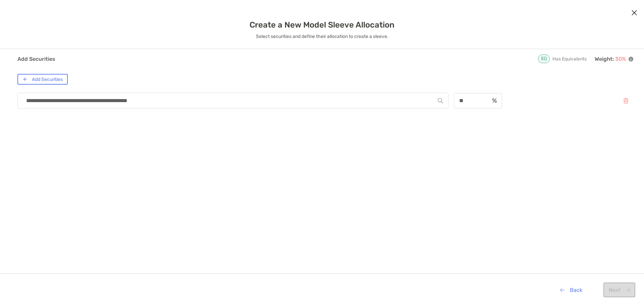 The height and width of the screenshot is (306, 644). I want to click on span: 30 %, so click(621, 59).